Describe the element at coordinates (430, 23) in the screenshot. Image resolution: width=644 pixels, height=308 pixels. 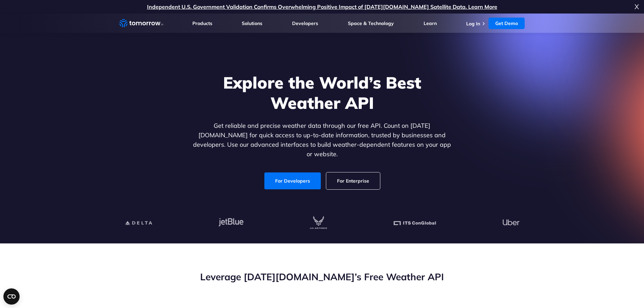
I see `a: Learn` at that location.